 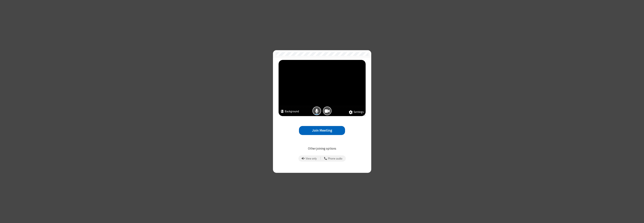 What do you see at coordinates (356, 112) in the screenshot?
I see `button: Settings` at bounding box center [356, 112].